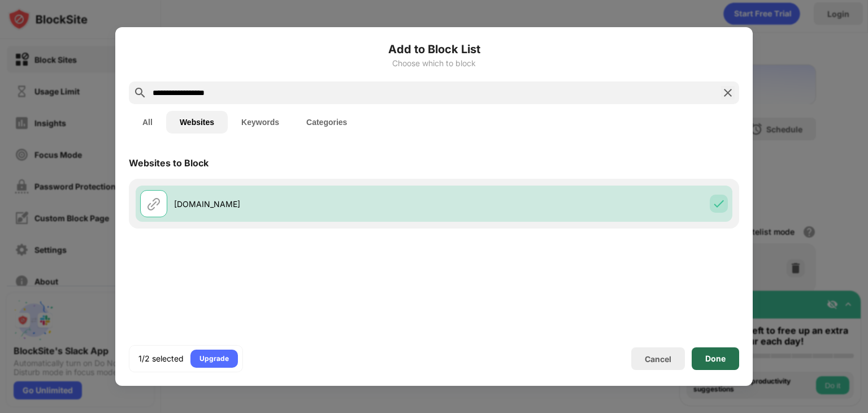  Describe the element at coordinates (168, 163) in the screenshot. I see `div: Websites to Block` at that location.